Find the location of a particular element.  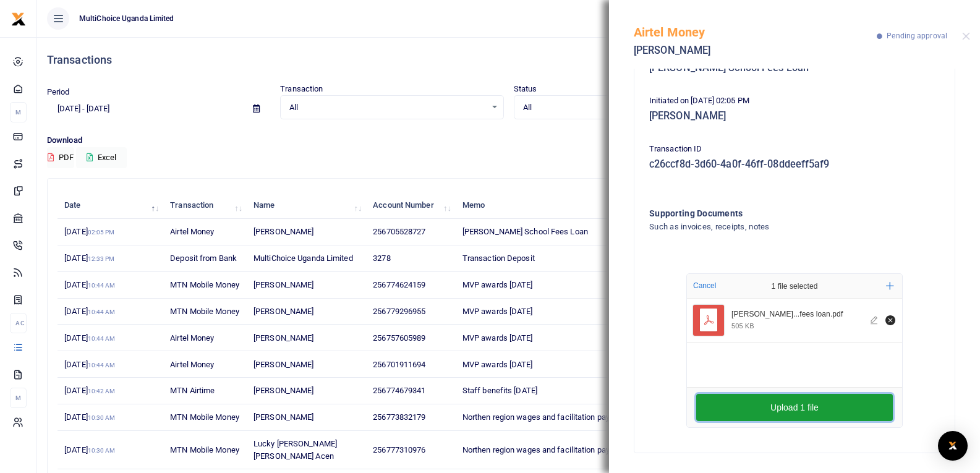

li: Ac is located at coordinates (18, 323).